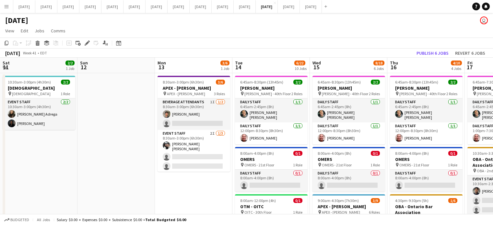 This screenshot has width=493, height=225. What do you see at coordinates (470, 67) in the screenshot?
I see `span: 17` at bounding box center [470, 67].